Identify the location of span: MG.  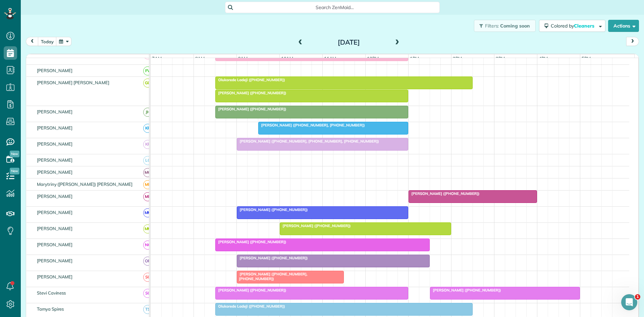
(147, 172).